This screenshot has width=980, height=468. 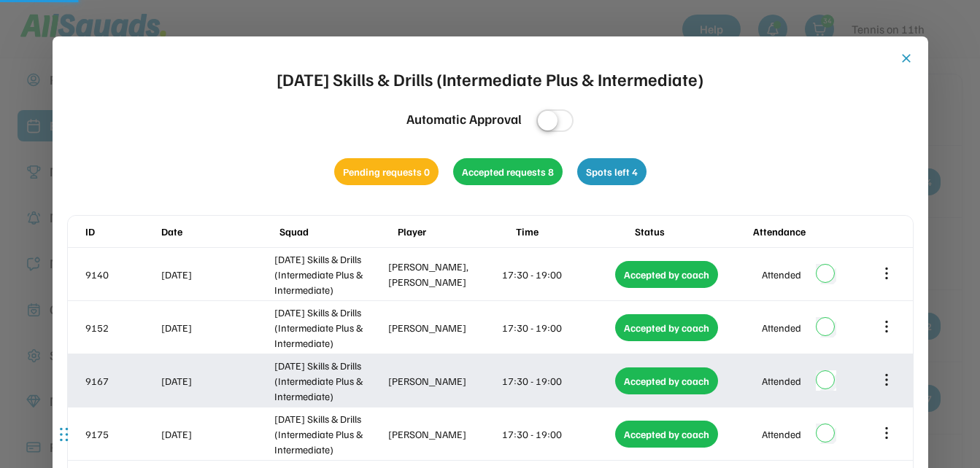 What do you see at coordinates (508, 171) in the screenshot?
I see `div: Accepted requests 8` at bounding box center [508, 171].